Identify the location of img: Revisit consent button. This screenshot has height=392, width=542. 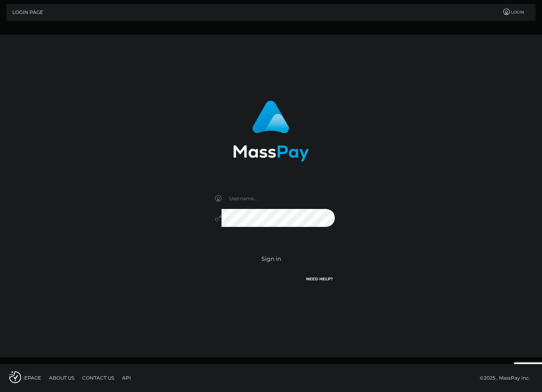
(15, 378).